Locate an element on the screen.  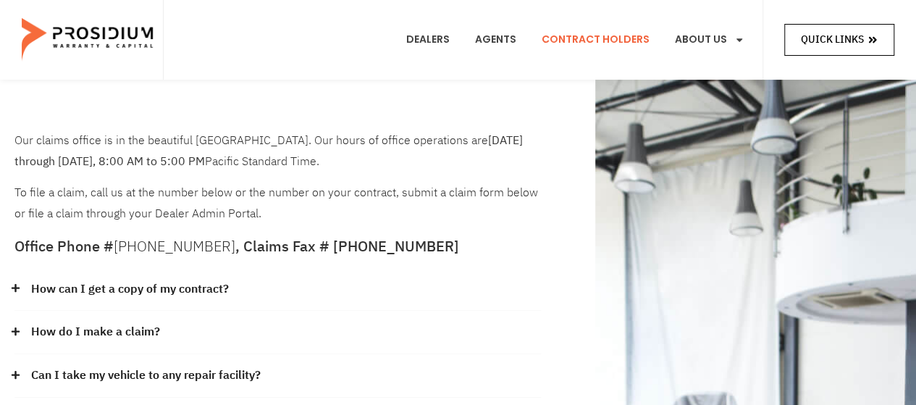
a: Contract Holders is located at coordinates (595, 40).